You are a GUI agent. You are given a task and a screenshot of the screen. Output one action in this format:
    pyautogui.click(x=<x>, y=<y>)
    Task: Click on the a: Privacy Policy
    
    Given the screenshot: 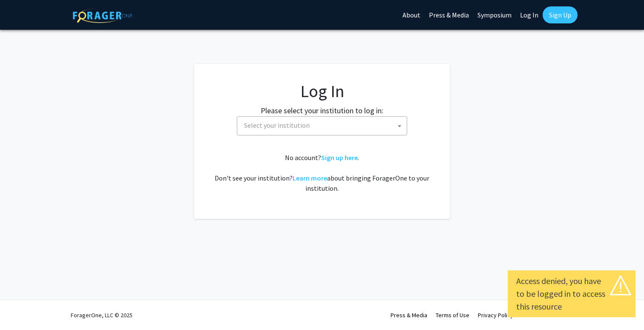 What is the action you would take?
    pyautogui.click(x=495, y=315)
    